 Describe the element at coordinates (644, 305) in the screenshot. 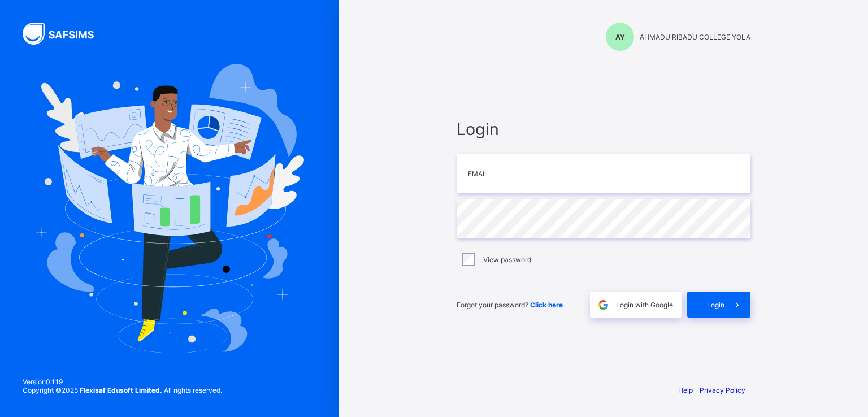

I see `span: Login with Google` at that location.